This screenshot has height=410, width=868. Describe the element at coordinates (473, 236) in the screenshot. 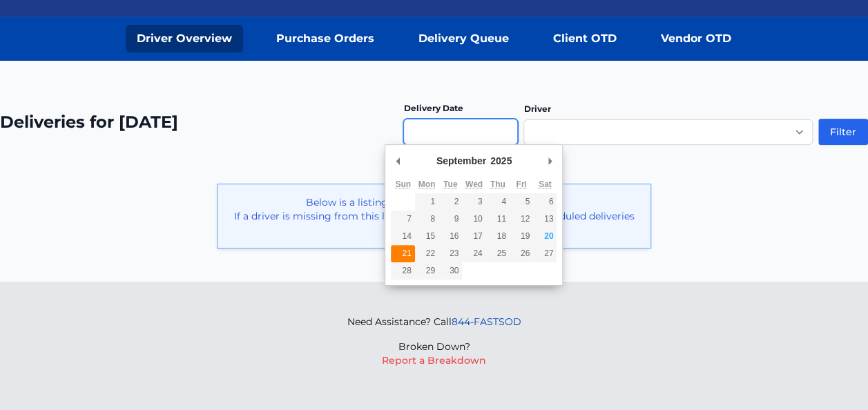

I see `button: 17` at that location.